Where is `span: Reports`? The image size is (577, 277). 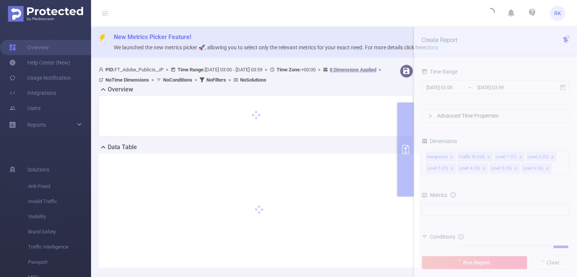
span: Reports is located at coordinates (36, 125).